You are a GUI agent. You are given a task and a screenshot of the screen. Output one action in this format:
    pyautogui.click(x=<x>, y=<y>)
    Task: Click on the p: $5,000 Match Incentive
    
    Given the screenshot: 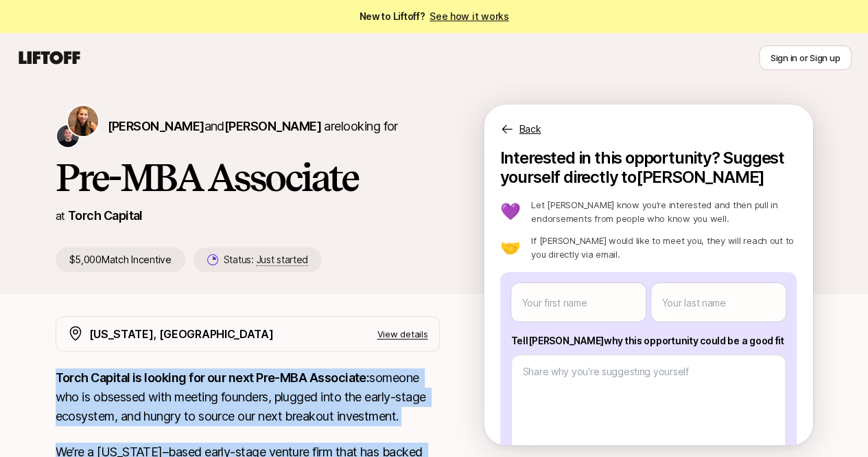 What is the action you would take?
    pyautogui.click(x=120, y=260)
    